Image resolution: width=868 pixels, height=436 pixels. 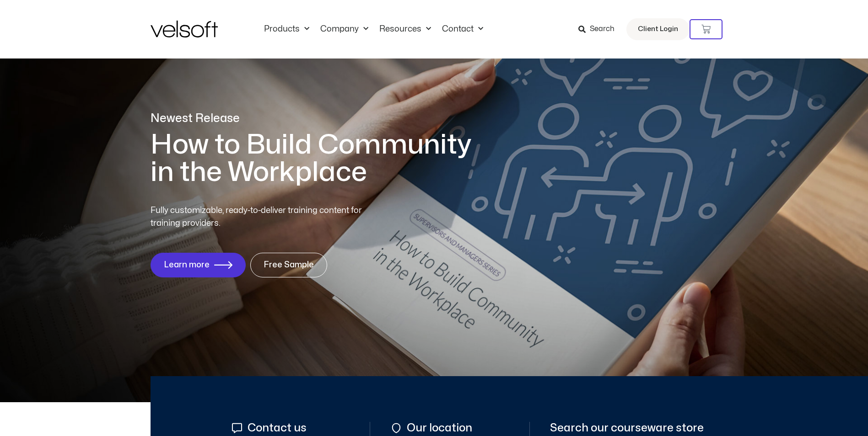 What do you see at coordinates (463, 29) in the screenshot?
I see `a: ContactMenu Toggle` at bounding box center [463, 29].